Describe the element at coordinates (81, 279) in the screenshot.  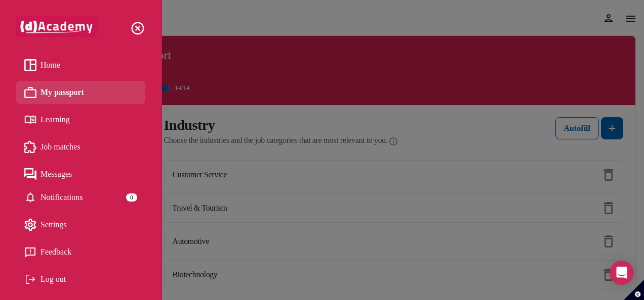
I see `div: Log out` at that location.